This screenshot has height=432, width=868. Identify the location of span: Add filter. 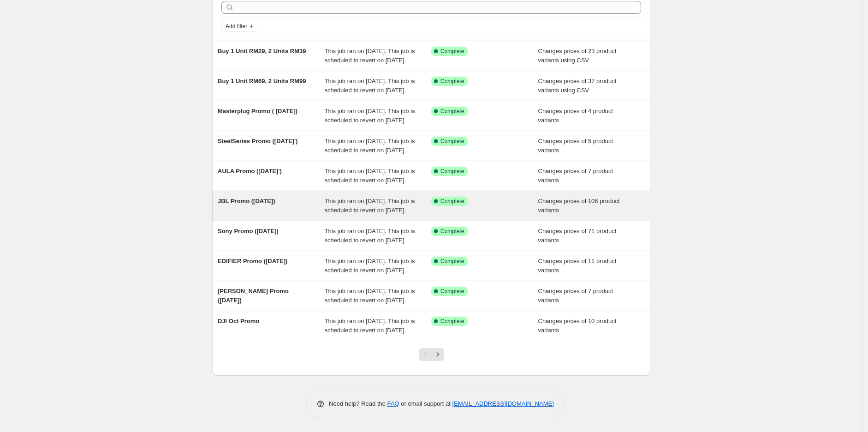
(236, 26).